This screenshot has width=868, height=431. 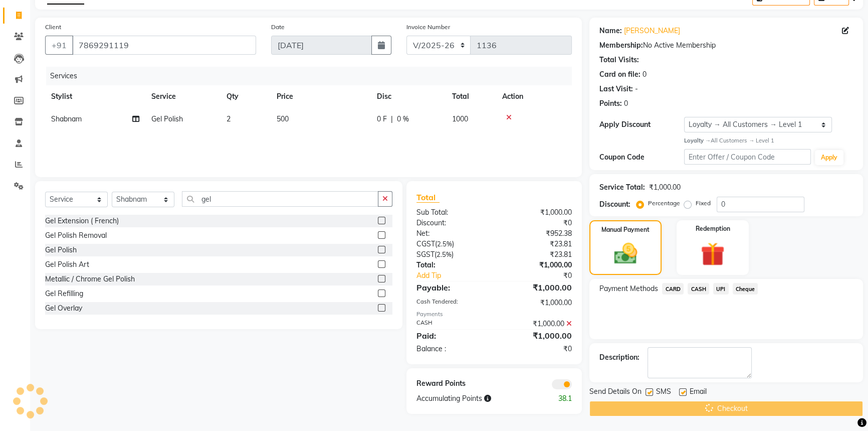 I want to click on div: Gel Overlay, so click(x=64, y=308).